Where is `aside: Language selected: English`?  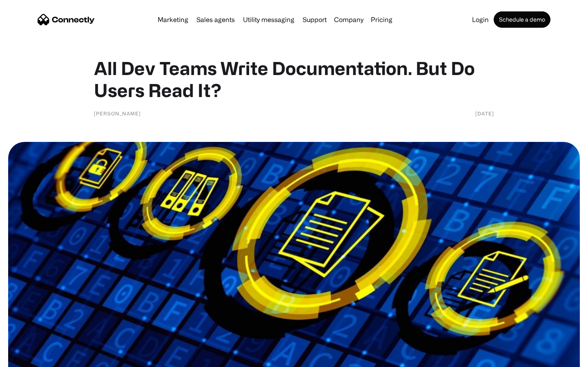
aside: Language selected: English is located at coordinates (29, 359).